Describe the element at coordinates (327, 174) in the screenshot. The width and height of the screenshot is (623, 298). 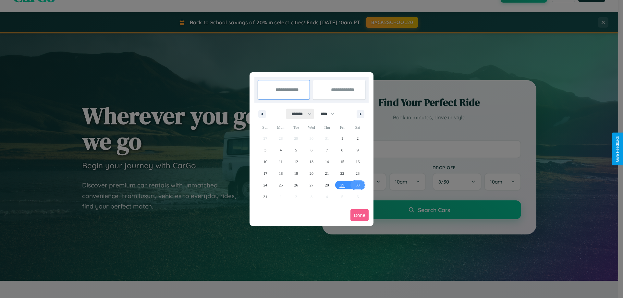
I see `span: 21` at that location.